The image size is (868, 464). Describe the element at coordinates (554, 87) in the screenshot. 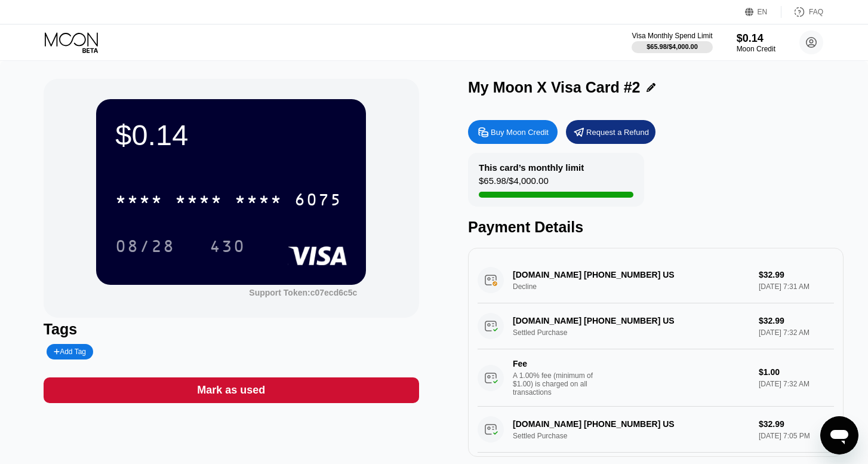

I see `div: My Moon X Visa Card #2` at that location.